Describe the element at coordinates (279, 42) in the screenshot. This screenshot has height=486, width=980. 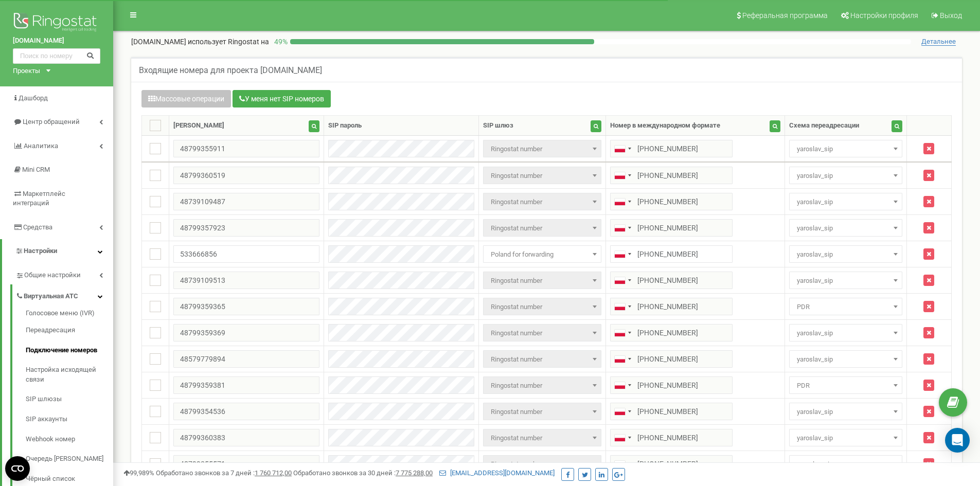
I see `p: 49 %` at that location.